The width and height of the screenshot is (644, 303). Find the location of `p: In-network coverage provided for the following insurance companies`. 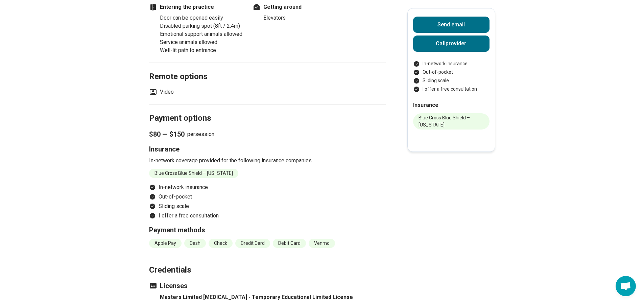

p: In-network coverage provided for the following insurance companies is located at coordinates (267, 161).